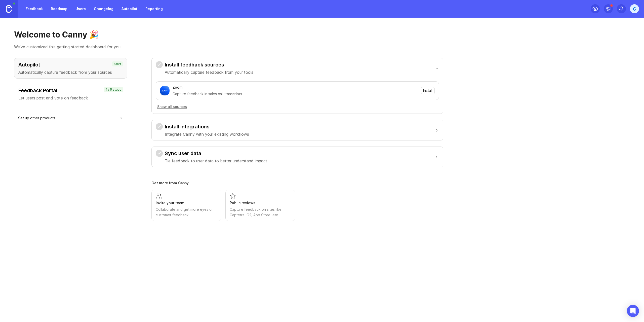 The height and width of the screenshot is (322, 644). What do you see at coordinates (186, 212) in the screenshot?
I see `div: Collaborate and get more eyes on customer feedback` at bounding box center [186, 212].